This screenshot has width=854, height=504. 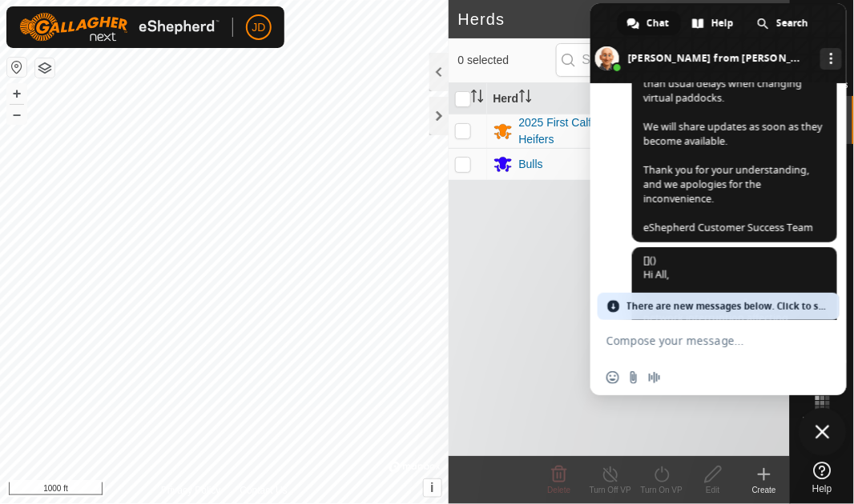 What do you see at coordinates (653, 60) in the screenshot?
I see `input: Search (S)` at bounding box center [653, 60].